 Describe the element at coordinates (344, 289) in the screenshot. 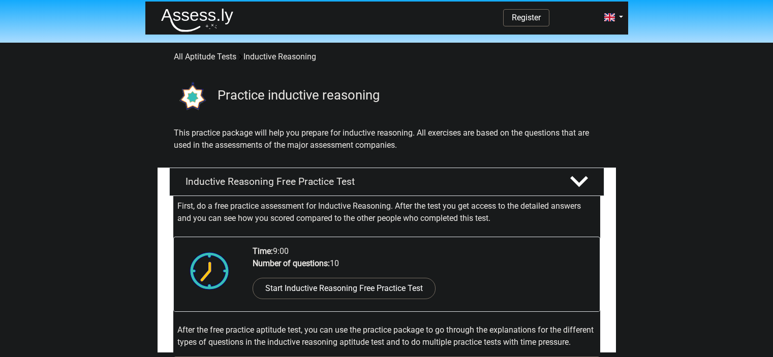

I see `a: Start Inductive Reasoning Free Practice Test` at that location.